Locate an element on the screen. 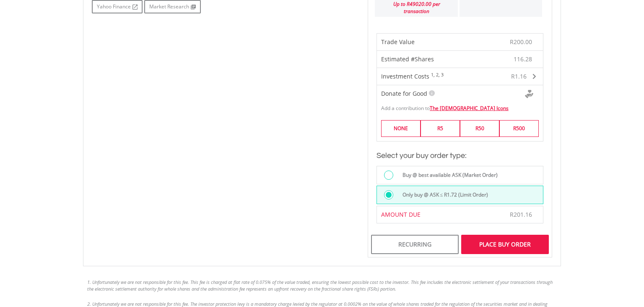 The width and height of the screenshot is (644, 307). span: 116.28 is located at coordinates (523, 59).